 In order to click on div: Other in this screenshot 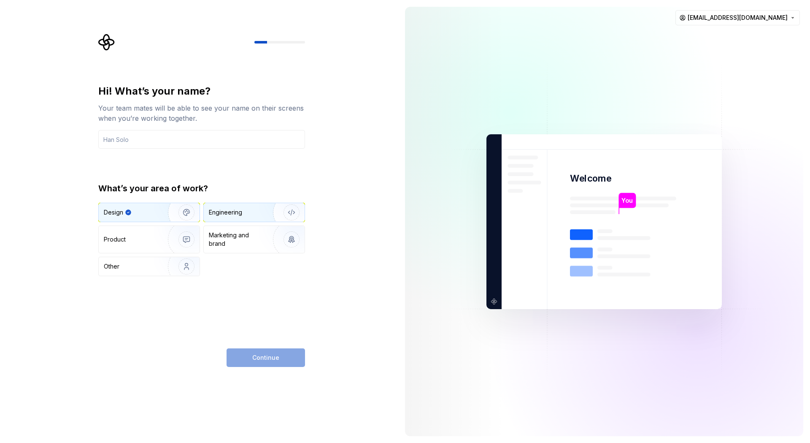, I will do `click(111, 266)`.